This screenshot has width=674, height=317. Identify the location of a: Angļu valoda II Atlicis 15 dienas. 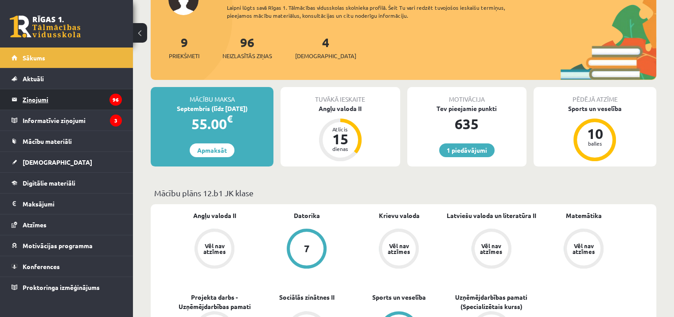
(340, 133).